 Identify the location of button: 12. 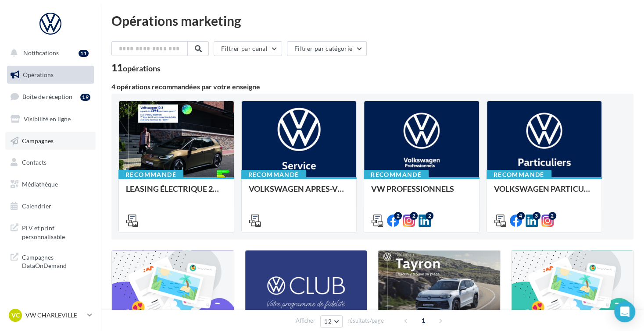
(331, 322).